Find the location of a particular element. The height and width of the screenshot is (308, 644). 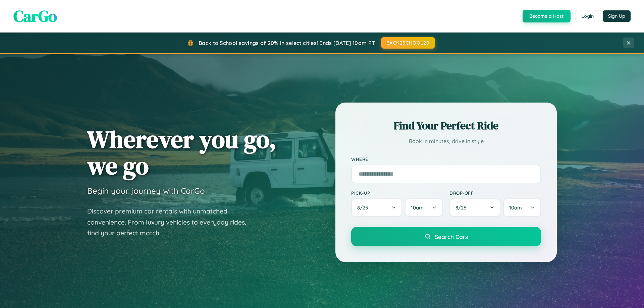

p: Discover premium car rentals with unmatched convenience. From luxury vehicles to everyday rides, ... is located at coordinates (171, 222).